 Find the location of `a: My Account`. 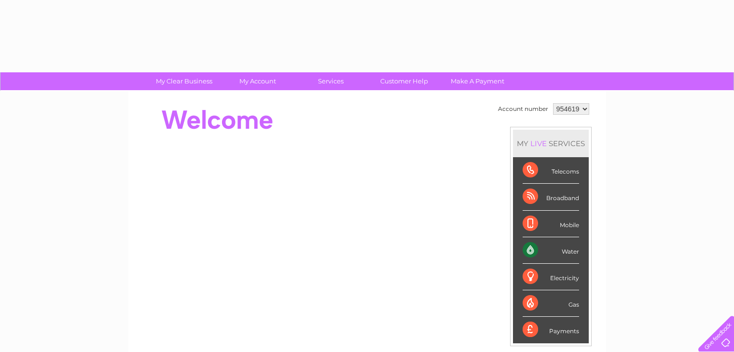

a: My Account is located at coordinates (257, 81).